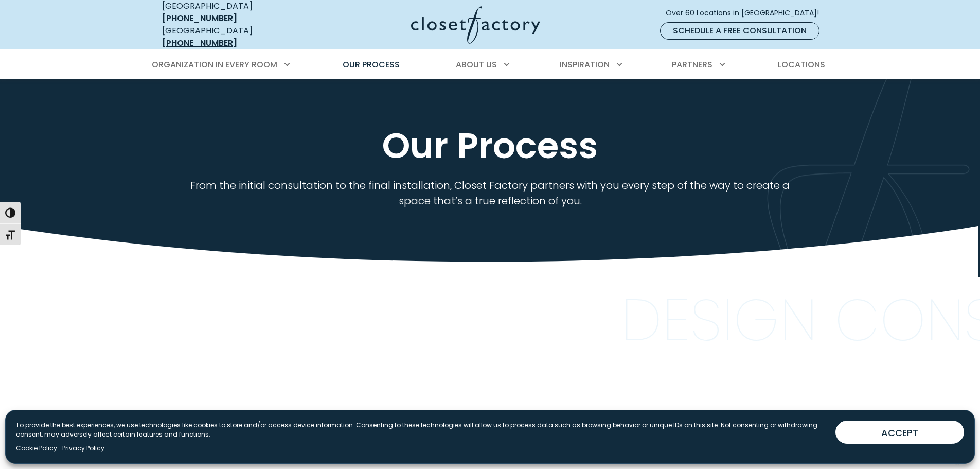 The width and height of the screenshot is (980, 469). I want to click on p: From the initial consultation to the final installation, Closet Factory partners with you every s..., so click(490, 193).